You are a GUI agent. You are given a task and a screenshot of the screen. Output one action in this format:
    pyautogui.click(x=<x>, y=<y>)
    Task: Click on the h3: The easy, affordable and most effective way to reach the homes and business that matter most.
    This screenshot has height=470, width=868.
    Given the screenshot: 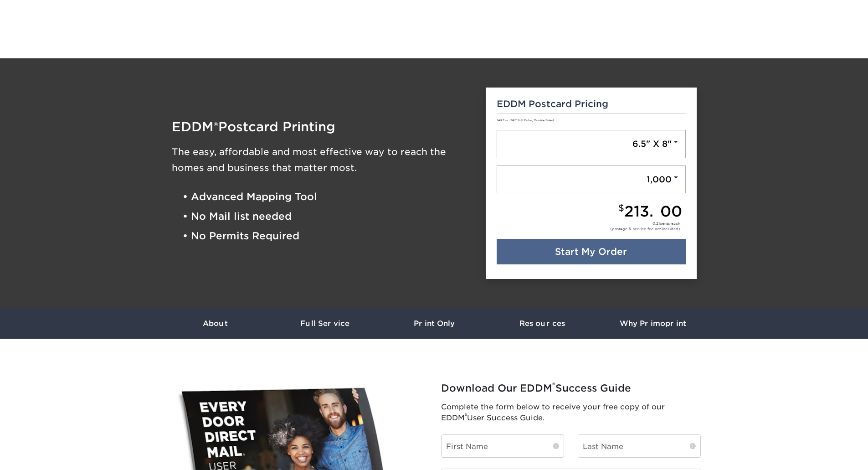 What is the action you would take?
    pyautogui.click(x=323, y=160)
    